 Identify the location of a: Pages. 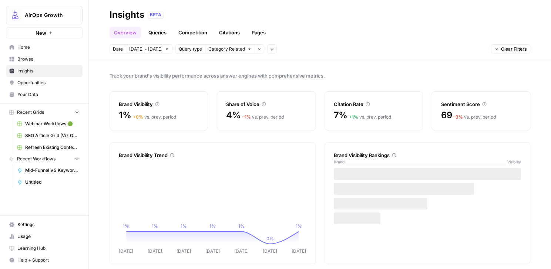
(259, 33).